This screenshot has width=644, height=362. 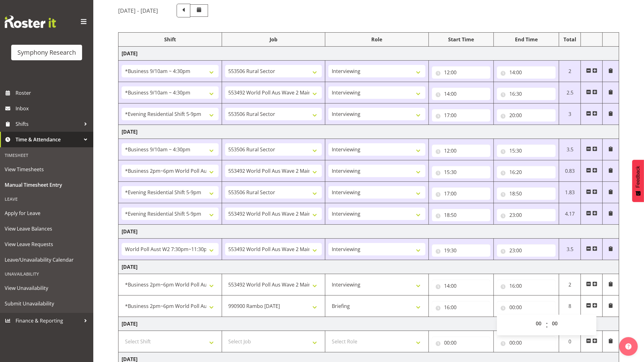 I want to click on td: 0.83, so click(x=570, y=171).